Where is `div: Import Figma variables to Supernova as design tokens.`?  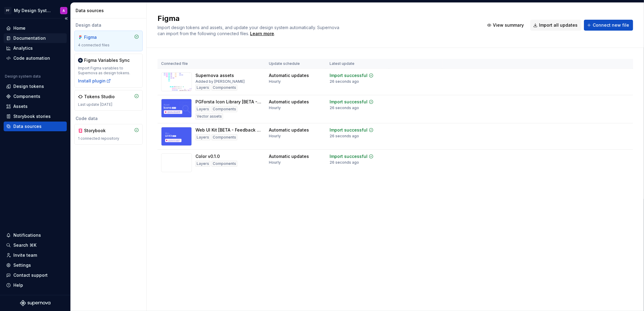
div: Import Figma variables to Supernova as design tokens. is located at coordinates (108, 71).